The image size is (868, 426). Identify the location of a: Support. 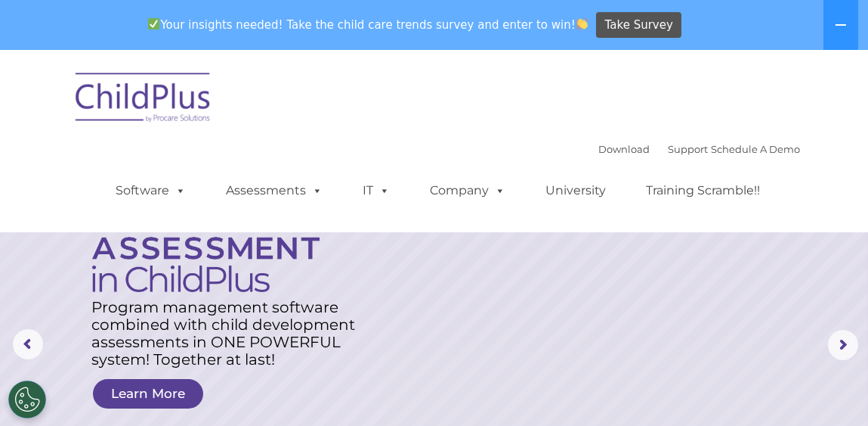
(688, 149).